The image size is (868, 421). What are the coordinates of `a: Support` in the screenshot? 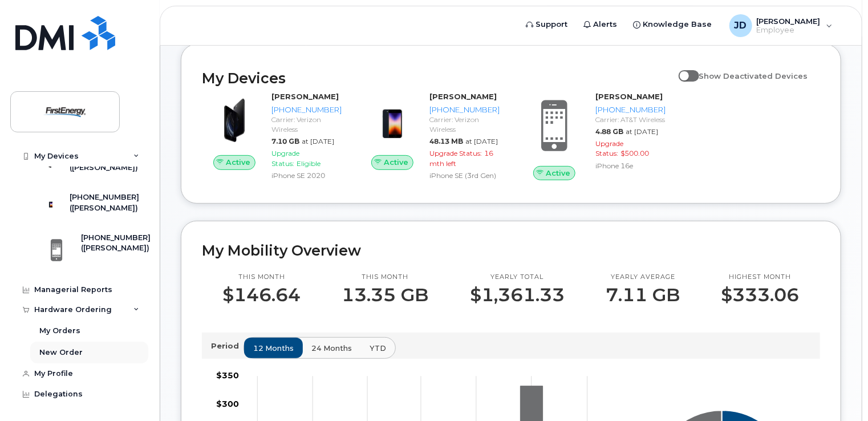 It's located at (547, 24).